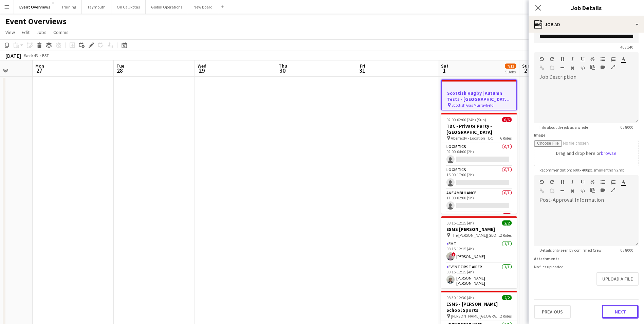 This screenshot has width=644, height=324. Describe the element at coordinates (472, 138) in the screenshot. I see `span: Aberfeldy - Location TBC` at that location.